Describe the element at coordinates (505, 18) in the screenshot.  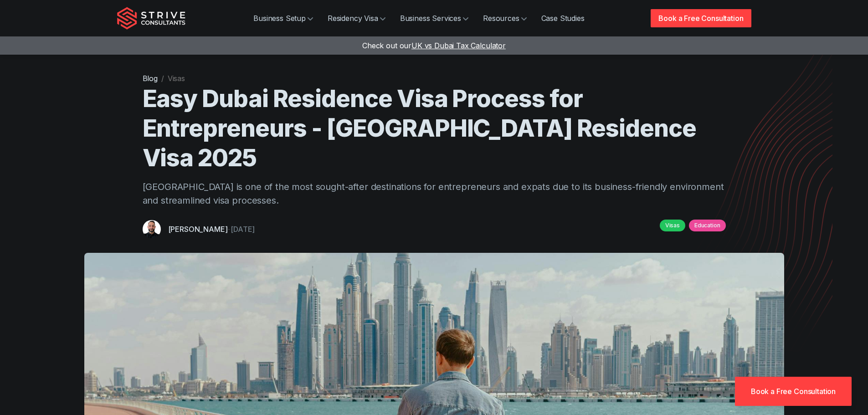
I see `a: Resources` at that location.